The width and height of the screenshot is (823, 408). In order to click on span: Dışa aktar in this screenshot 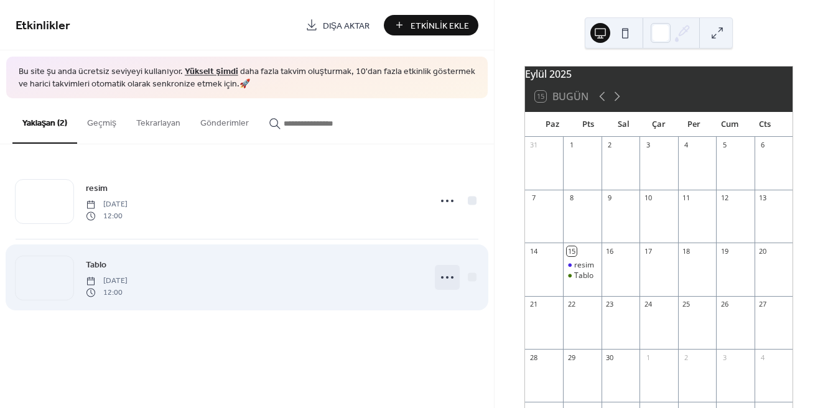, I will do `click(346, 25)`.